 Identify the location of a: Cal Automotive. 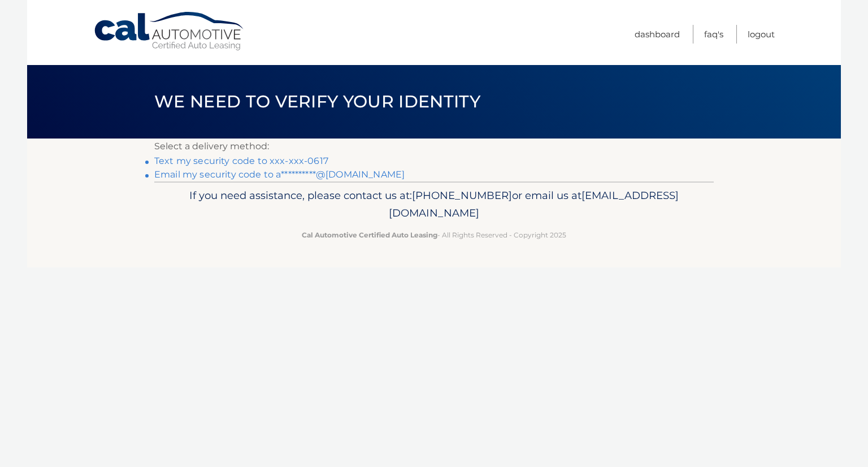
(170, 31).